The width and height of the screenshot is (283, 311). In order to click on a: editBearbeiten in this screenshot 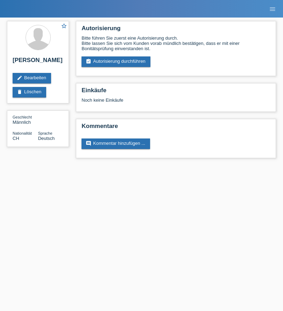, I will do `click(32, 78)`.